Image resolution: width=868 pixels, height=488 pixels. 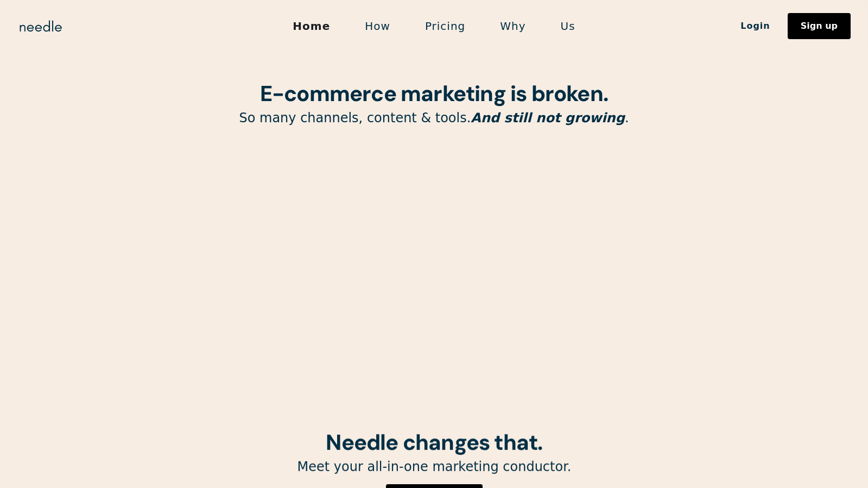 I want to click on a: Pricing, so click(x=445, y=26).